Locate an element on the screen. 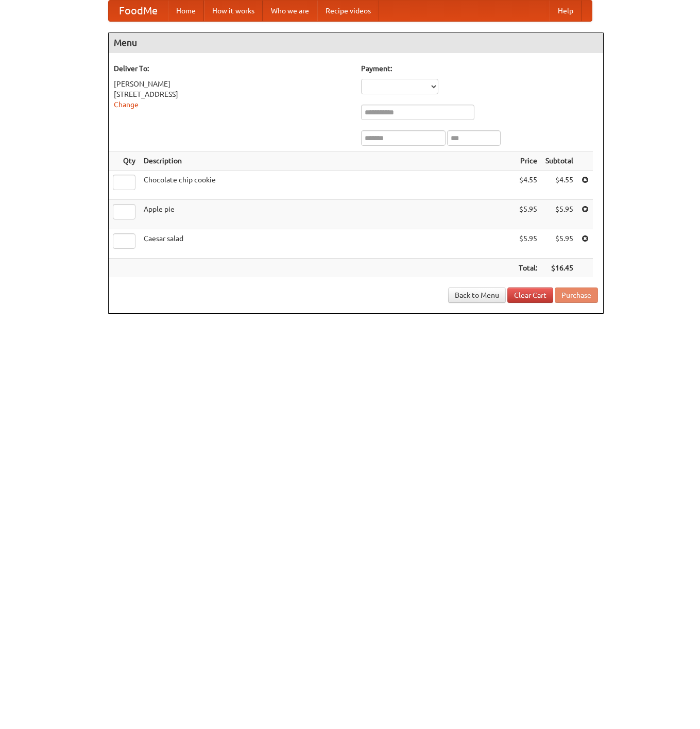 The height and width of the screenshot is (729, 700). a: Clear Cart is located at coordinates (530, 296).